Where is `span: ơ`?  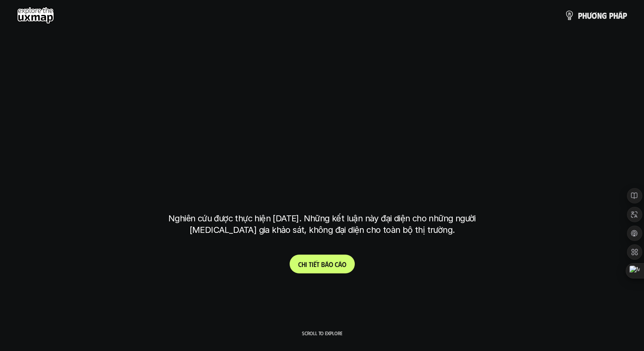
span: ơ is located at coordinates (594, 15).